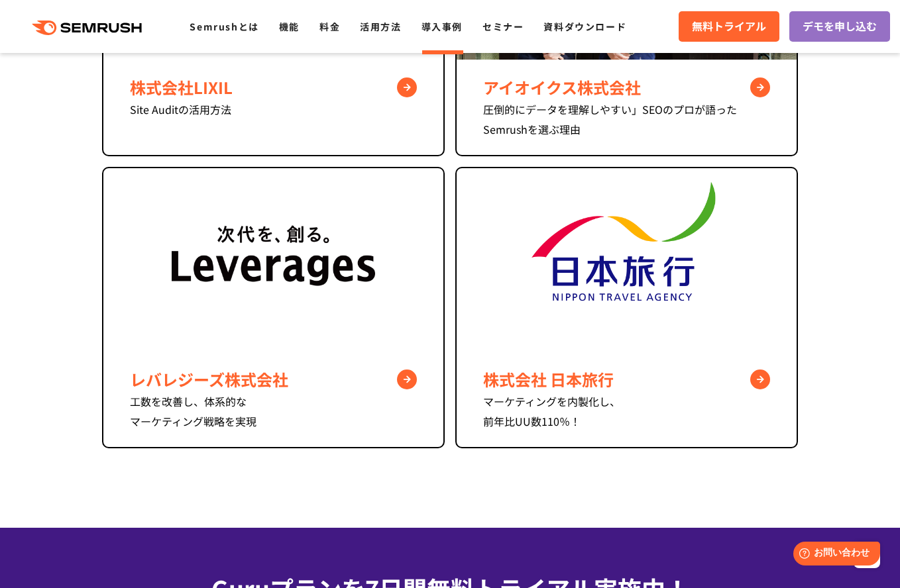  I want to click on span: 無料トライアル, so click(729, 26).